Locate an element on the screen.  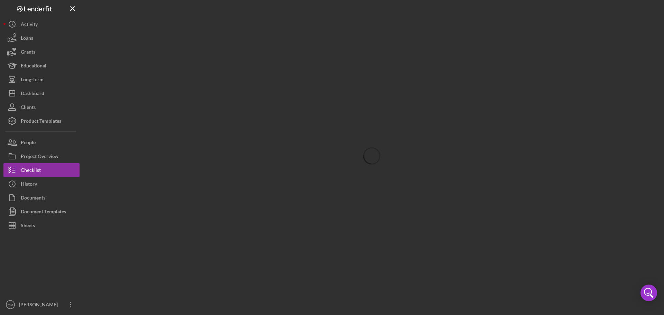
a: Activity is located at coordinates (42, 24).